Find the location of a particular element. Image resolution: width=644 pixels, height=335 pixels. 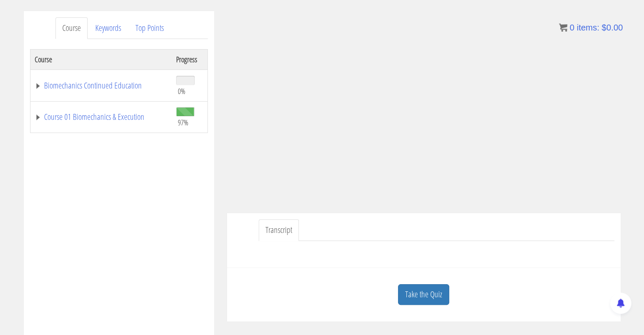

bdi: 0.00 is located at coordinates (612, 27).